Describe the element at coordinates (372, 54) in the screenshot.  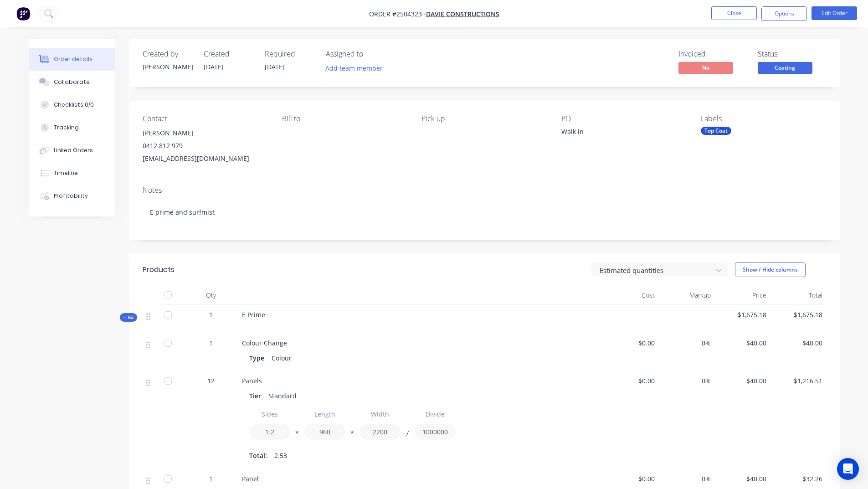
I see `div: Assigned to` at that location.